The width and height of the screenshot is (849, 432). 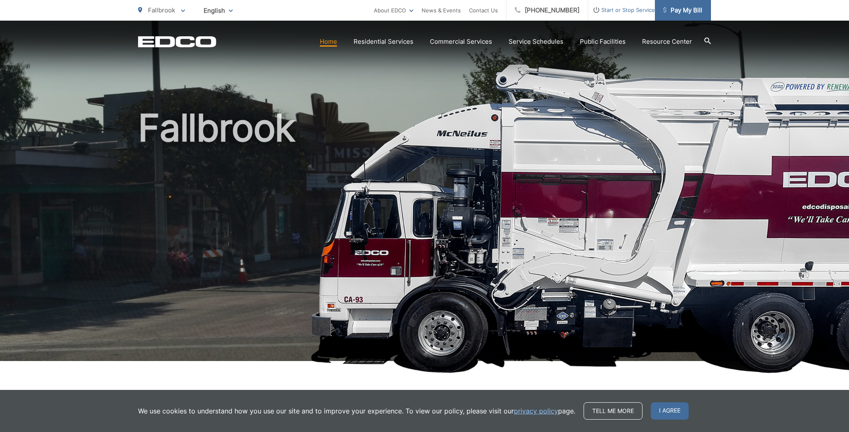 I want to click on p: We use cookies to understand how you use our site and to improve your experience. To view our pol..., so click(x=357, y=411).